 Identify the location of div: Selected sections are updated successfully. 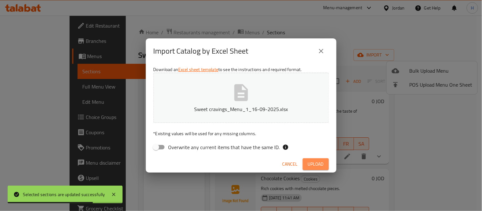
(64, 195).